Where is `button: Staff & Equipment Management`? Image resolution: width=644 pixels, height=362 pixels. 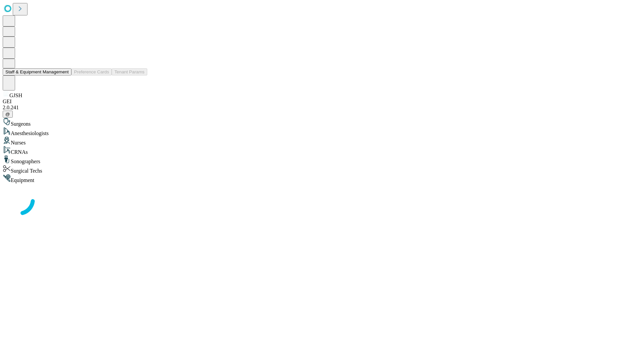
button: Staff & Equipment Management is located at coordinates (37, 72).